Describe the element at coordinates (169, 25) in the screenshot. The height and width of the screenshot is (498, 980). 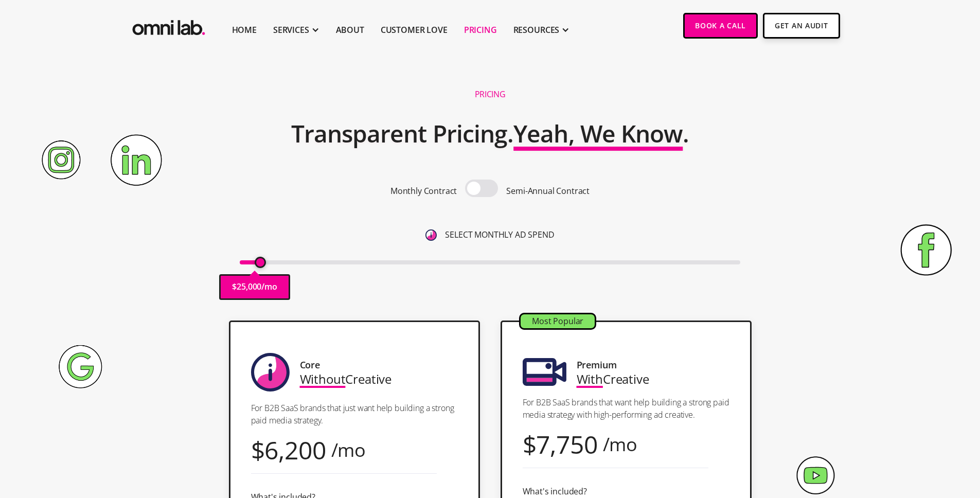
I see `a: home` at that location.